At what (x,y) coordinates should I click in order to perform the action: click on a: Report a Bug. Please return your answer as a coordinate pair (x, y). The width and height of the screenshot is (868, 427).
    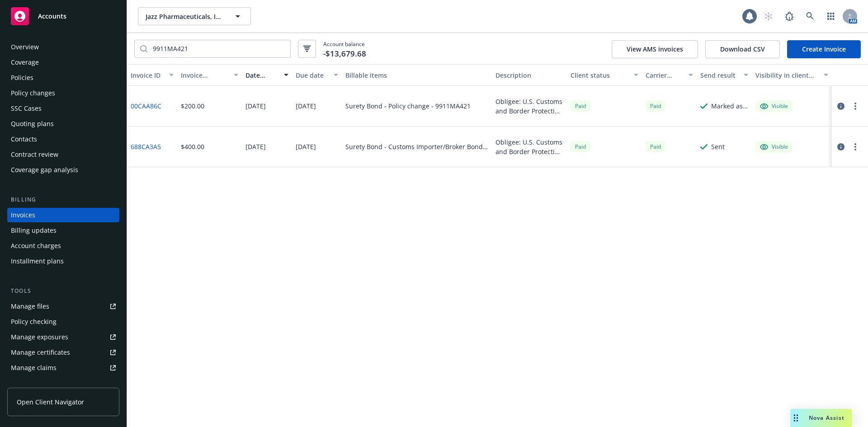
    Looking at the image, I should click on (789, 16).